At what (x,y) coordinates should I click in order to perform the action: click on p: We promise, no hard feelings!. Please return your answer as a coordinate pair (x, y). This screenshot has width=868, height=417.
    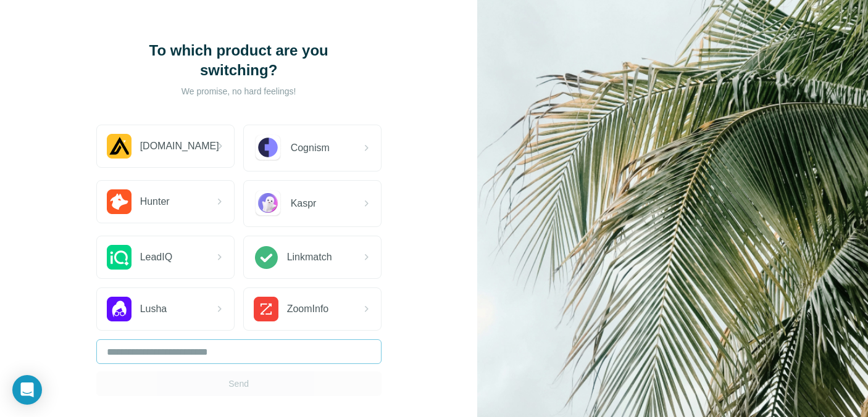
    Looking at the image, I should click on (239, 92).